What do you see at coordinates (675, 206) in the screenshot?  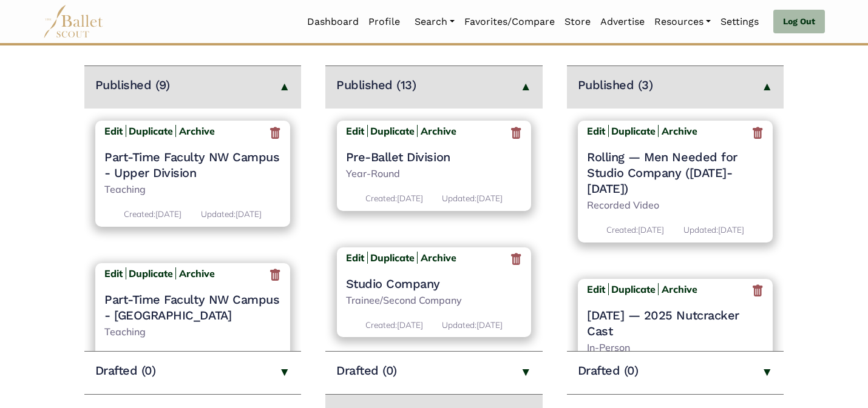 I see `p: Recorded Video` at bounding box center [675, 206].